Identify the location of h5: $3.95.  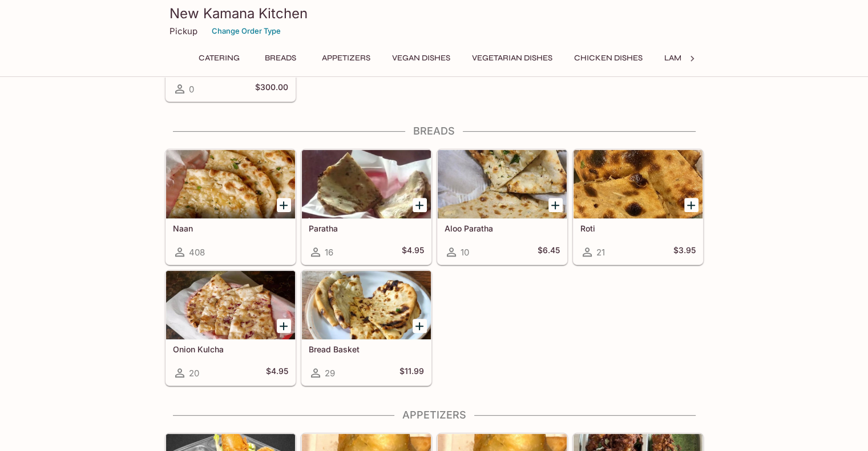
(684, 252).